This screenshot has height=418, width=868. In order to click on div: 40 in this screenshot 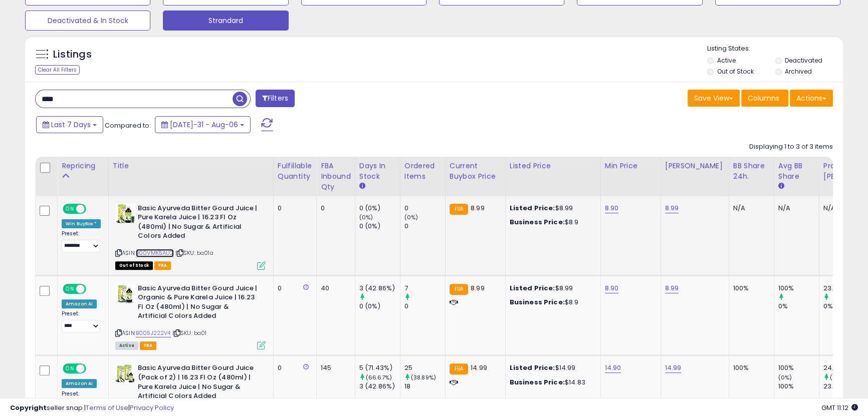, I will do `click(334, 288)`.